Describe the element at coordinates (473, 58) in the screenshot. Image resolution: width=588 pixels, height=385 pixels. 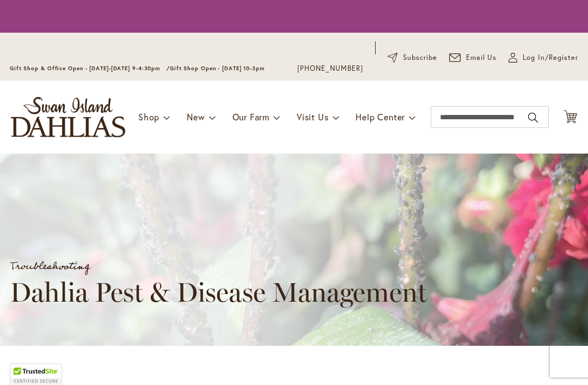
I see `a: Email Us` at that location.